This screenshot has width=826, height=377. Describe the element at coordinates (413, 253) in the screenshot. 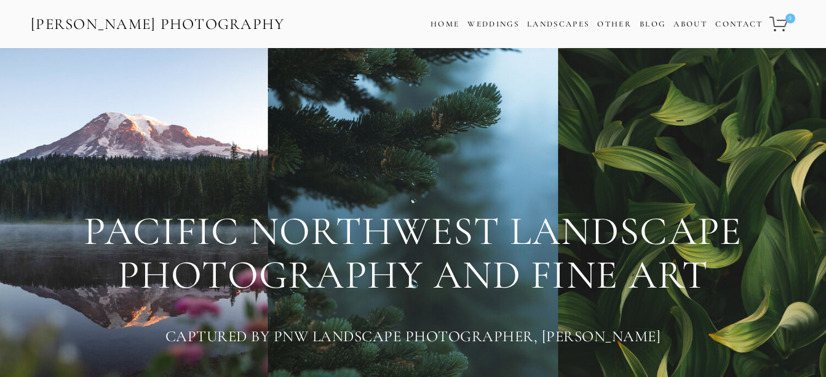

I see `h1: PACIFIC NORTHWEST LANDSCAPE PHOTOGRAPHY AND FINE ART` at that location.